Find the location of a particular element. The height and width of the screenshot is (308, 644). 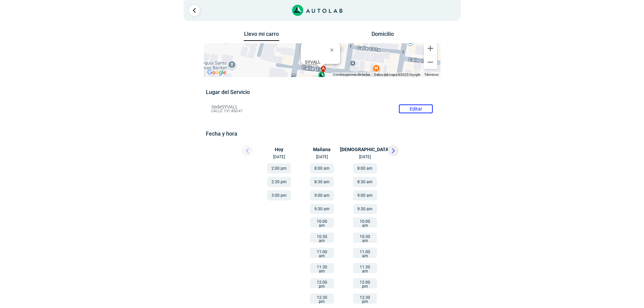

a: Abre esta zona en Google Maps (se abre en una nueva ventana) is located at coordinates (217, 73).